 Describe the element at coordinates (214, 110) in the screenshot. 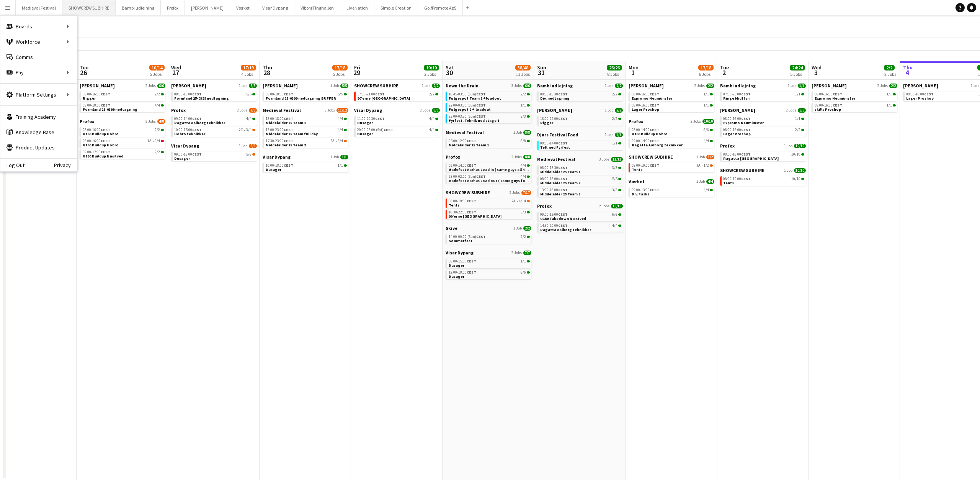

I see `a: Profox2 Jobs7/8` at that location.